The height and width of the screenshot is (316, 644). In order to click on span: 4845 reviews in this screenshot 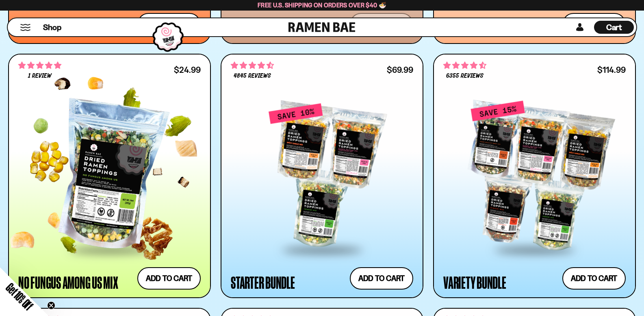, I will do `click(252, 76)`.